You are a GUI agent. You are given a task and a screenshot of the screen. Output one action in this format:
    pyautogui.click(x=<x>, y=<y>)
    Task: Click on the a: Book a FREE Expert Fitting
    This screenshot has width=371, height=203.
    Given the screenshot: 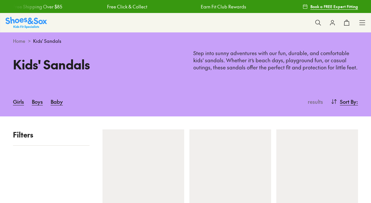 What is the action you would take?
    pyautogui.click(x=330, y=6)
    